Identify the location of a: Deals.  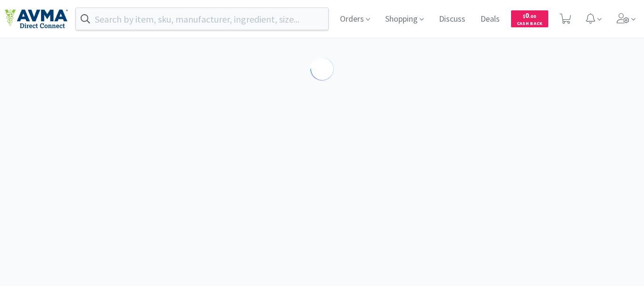
(490, 19).